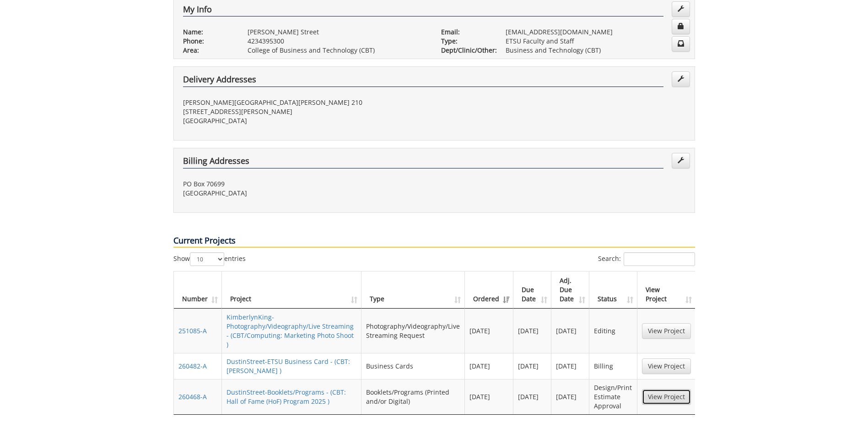 Image resolution: width=868 pixels, height=423 pixels. What do you see at coordinates (207, 259) in the screenshot?
I see `select: Showentries` at bounding box center [207, 259].